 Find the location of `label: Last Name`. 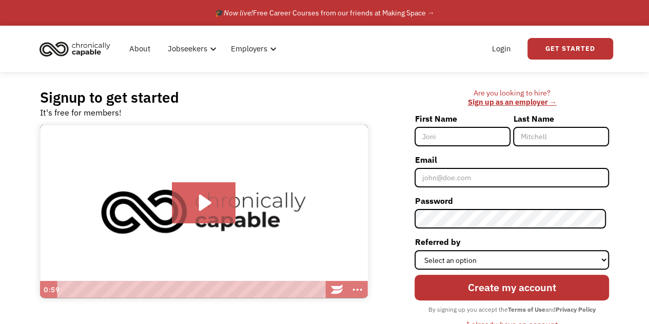

label: Last Name is located at coordinates (561, 119).